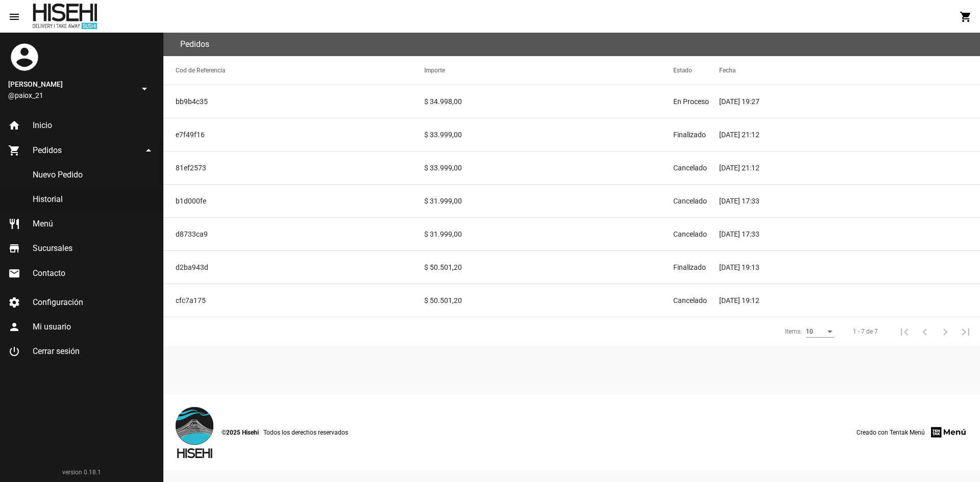 This screenshot has width=980, height=482. Describe the element at coordinates (293, 267) in the screenshot. I see `mat-cell: d2ba943d` at that location.